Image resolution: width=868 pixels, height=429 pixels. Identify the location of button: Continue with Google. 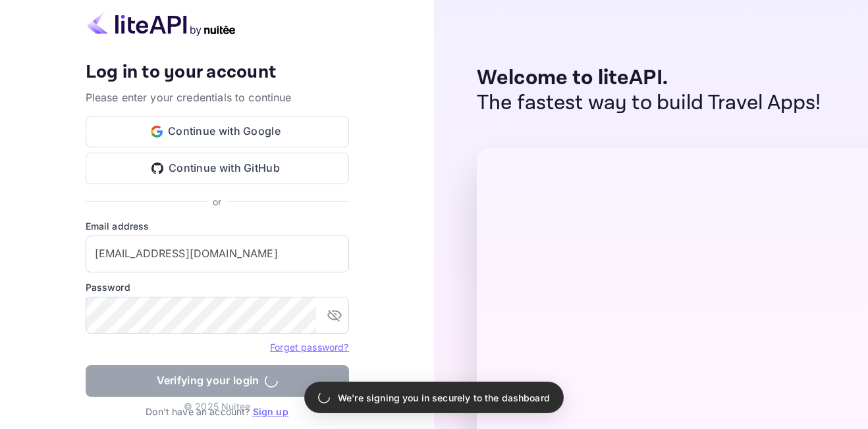
(218, 132).